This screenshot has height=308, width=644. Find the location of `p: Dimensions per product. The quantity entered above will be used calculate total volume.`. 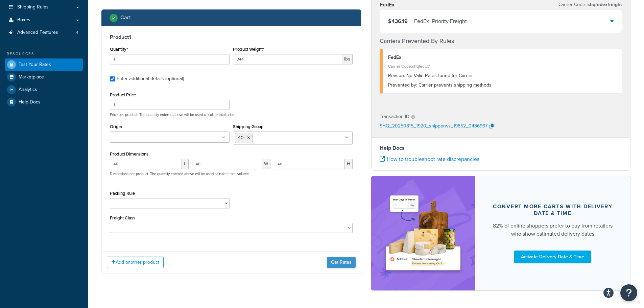

p: Dimensions per product. The quantity entered above will be used calculate total volume. is located at coordinates (179, 174).